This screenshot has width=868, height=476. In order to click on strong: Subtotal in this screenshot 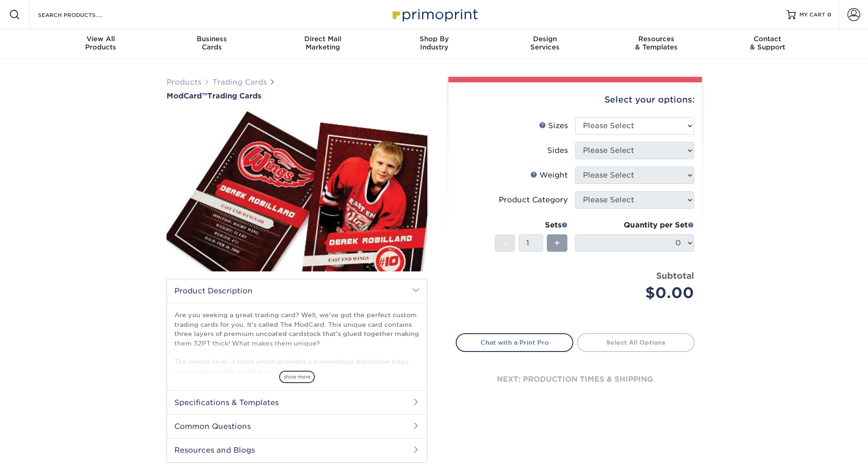, I will do `click(675, 275)`.